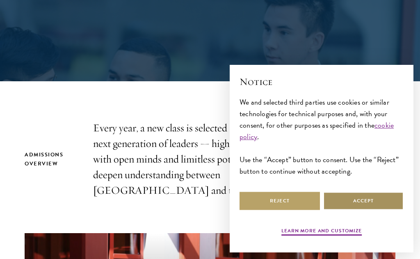  I want to click on button: Learn more and customize, so click(322, 232).